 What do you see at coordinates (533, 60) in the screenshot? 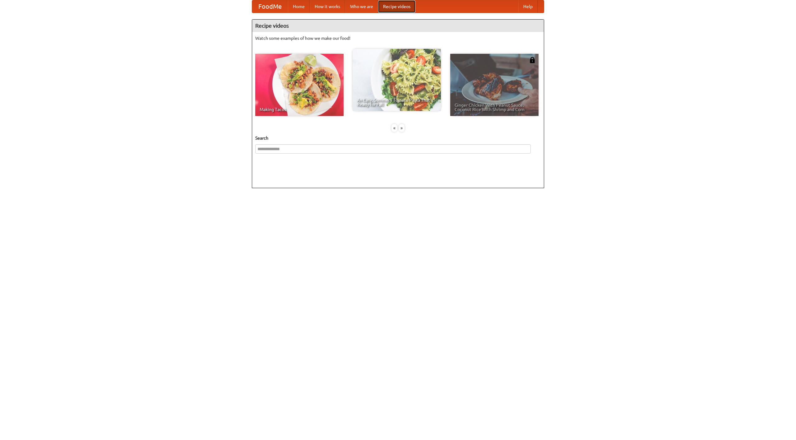
I see `img: 483408.png` at bounding box center [533, 60].